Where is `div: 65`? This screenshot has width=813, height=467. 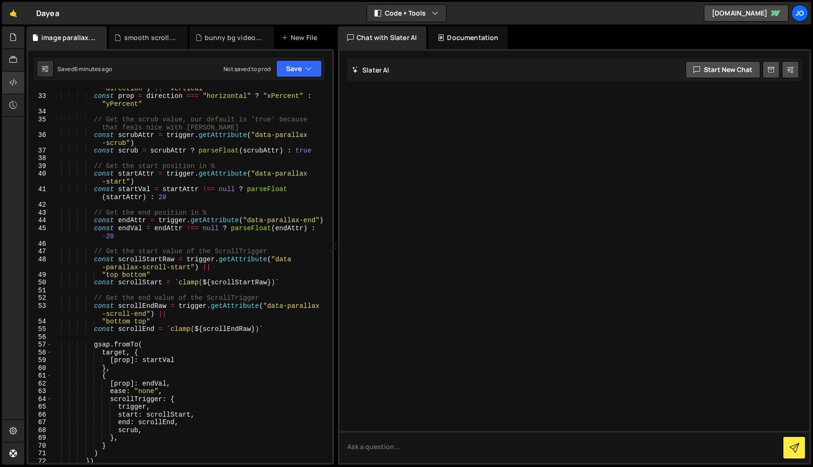
div: 65 is located at coordinates (40, 406).